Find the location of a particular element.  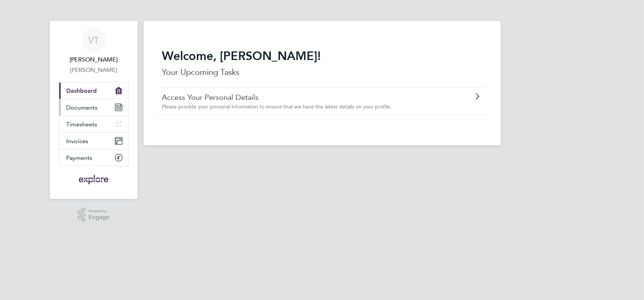

span: Engage is located at coordinates (99, 217).